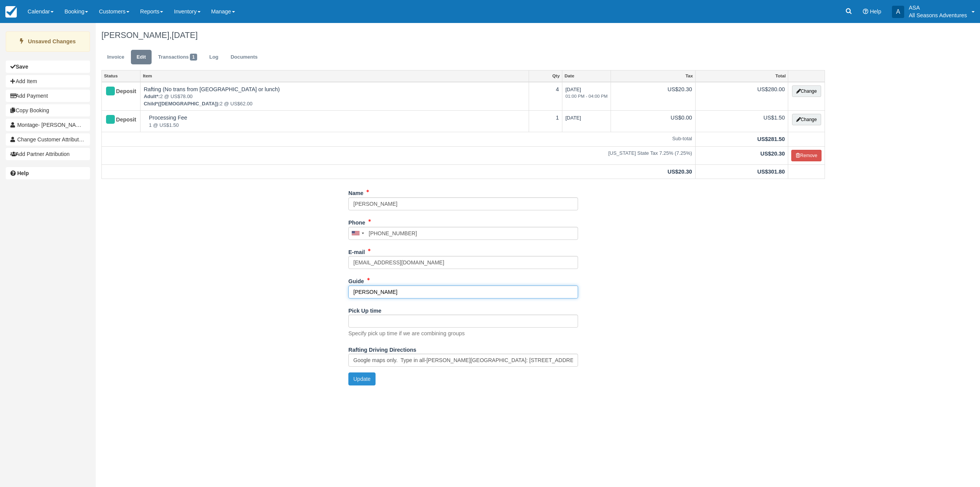  Describe the element at coordinates (362, 379) in the screenshot. I see `button: Update` at that location.